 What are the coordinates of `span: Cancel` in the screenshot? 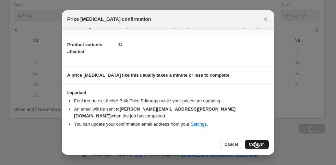 It's located at (231, 145).